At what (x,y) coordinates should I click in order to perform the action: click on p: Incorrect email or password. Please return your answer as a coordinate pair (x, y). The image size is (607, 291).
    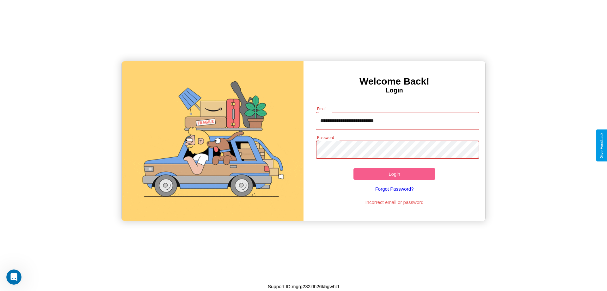
    Looking at the image, I should click on (395, 202).